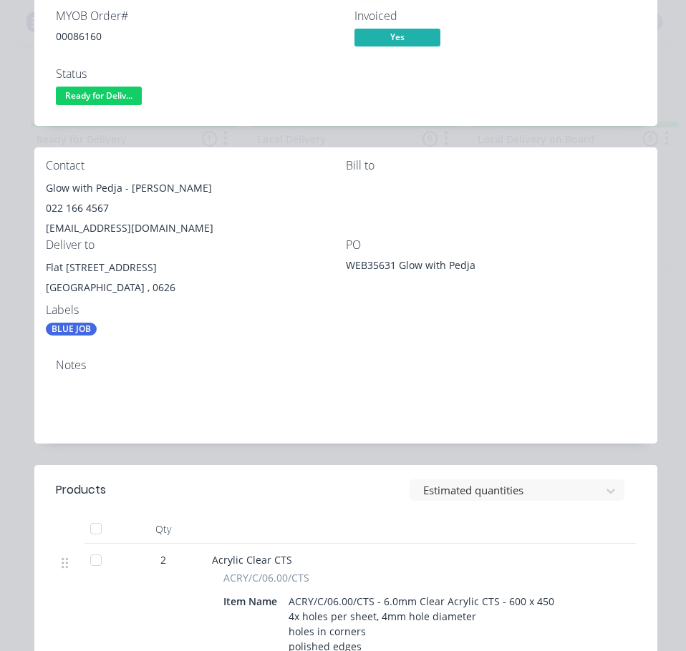 This screenshot has height=651, width=686. I want to click on div: Labels, so click(195, 310).